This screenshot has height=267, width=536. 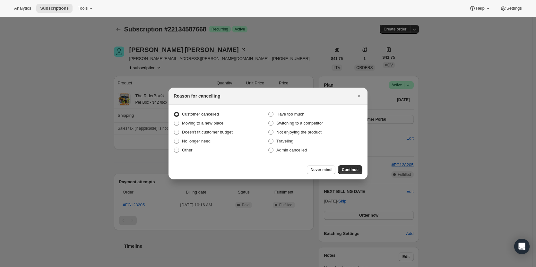 What do you see at coordinates (300, 123) in the screenshot?
I see `span: Switching to a competitor` at bounding box center [300, 123].